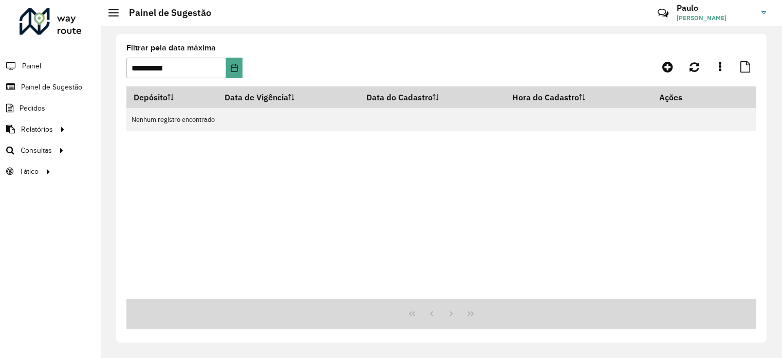 This screenshot has height=358, width=782. What do you see at coordinates (51, 87) in the screenshot?
I see `span: Painel de Sugestão` at bounding box center [51, 87].